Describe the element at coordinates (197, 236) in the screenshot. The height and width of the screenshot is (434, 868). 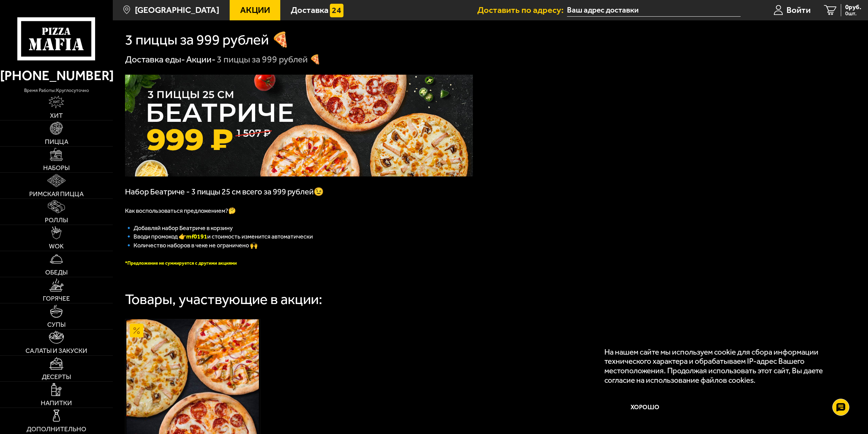
I see `b: mf0191` at that location.